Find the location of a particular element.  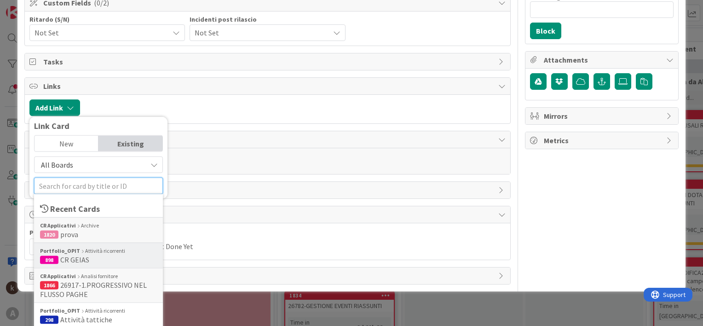

span: Dates is located at coordinates (268, 214).